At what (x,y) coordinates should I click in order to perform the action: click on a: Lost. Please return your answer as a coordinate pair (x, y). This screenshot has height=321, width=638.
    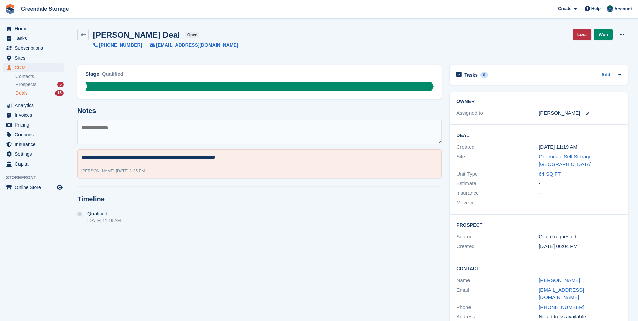
    Looking at the image, I should click on (582, 34).